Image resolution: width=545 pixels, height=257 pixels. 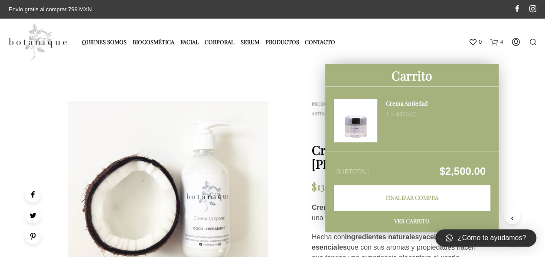 I want to click on bdi: 350.00, so click(x=405, y=114).